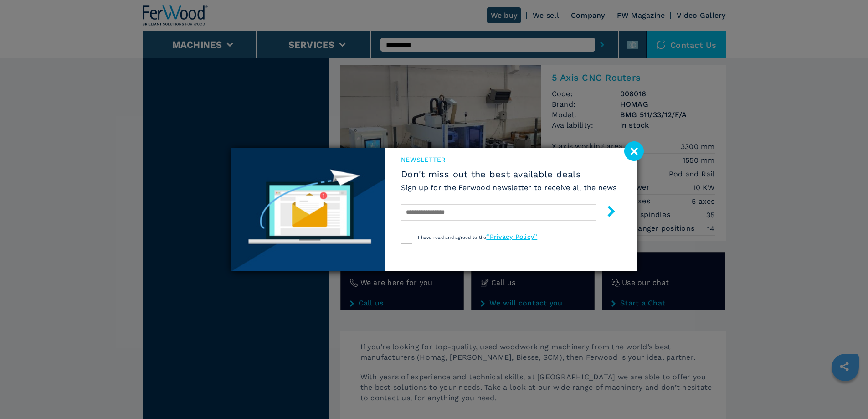 Image resolution: width=868 pixels, height=419 pixels. I want to click on span: I have read and agreed to the, so click(478, 237).